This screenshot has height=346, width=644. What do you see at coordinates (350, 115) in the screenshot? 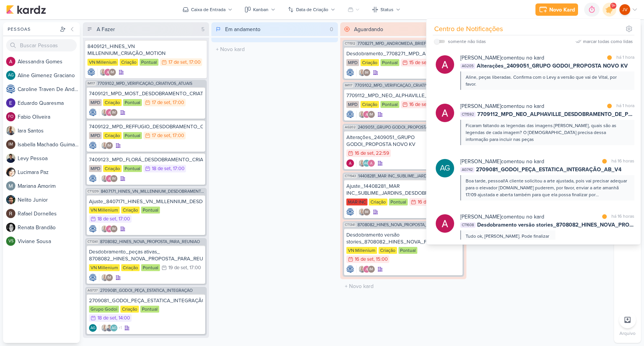
I see `img: Caroline Traven De Andrade` at bounding box center [350, 115].